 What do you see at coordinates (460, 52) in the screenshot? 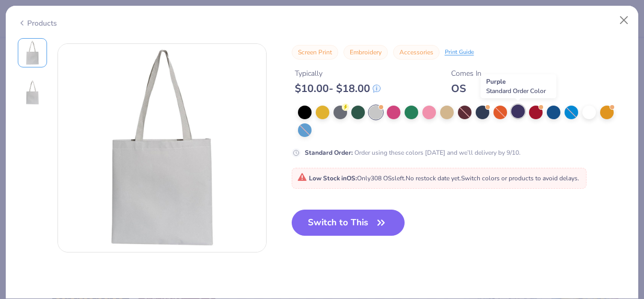
I see `div: Print Guide` at bounding box center [460, 52].